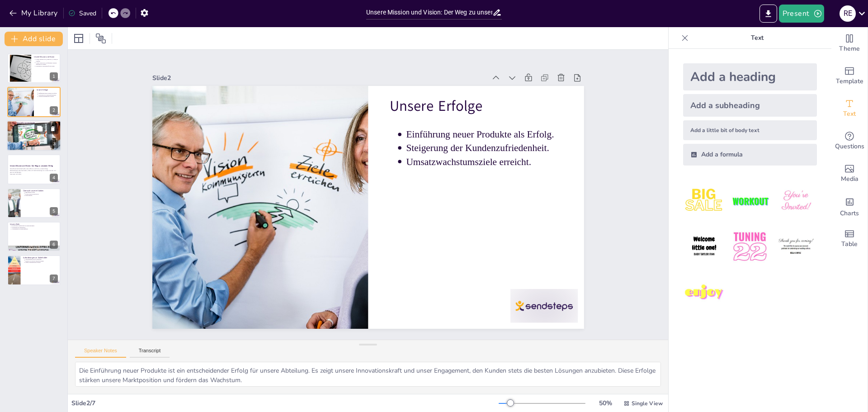  Describe the element at coordinates (35, 126) in the screenshot. I see `p: Exzellenter Kundenservice.` at that location.